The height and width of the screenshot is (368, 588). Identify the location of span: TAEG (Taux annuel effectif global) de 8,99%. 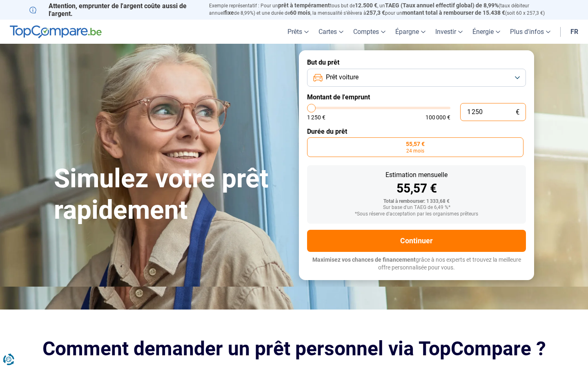
(442, 5).